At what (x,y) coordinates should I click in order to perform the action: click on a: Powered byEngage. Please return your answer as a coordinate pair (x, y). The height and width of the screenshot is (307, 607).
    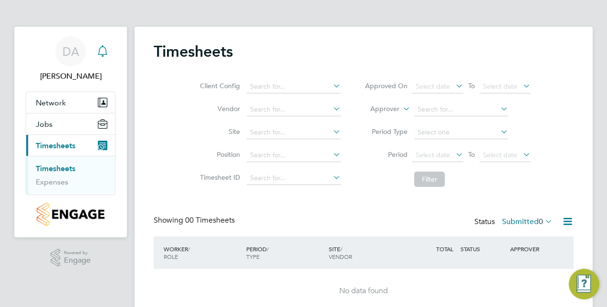
    Looking at the image, I should click on (71, 258).